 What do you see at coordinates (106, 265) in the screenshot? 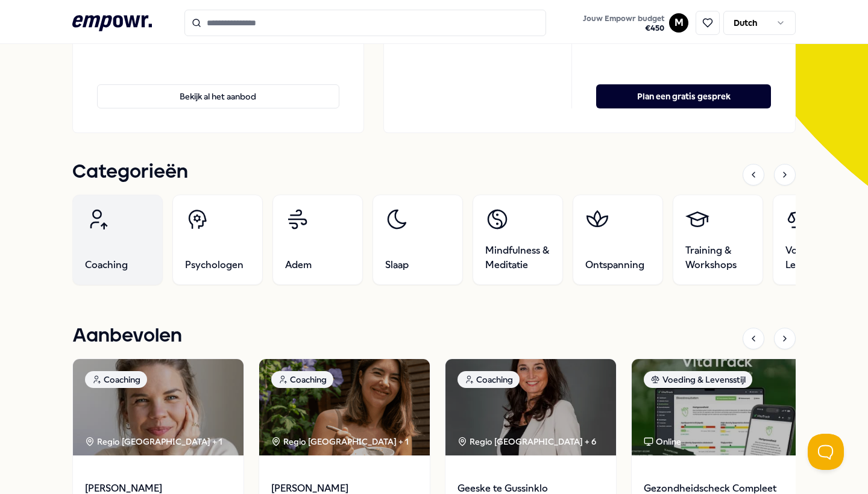
I see `span: Coaching` at bounding box center [106, 265].